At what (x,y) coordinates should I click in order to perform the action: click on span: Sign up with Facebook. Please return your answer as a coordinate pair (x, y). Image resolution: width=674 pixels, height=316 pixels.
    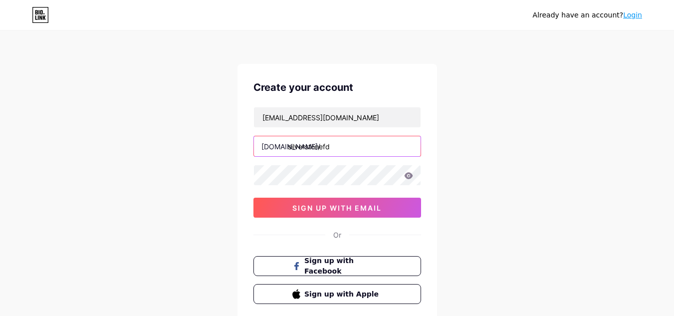
    Looking at the image, I should click on (343, 266).